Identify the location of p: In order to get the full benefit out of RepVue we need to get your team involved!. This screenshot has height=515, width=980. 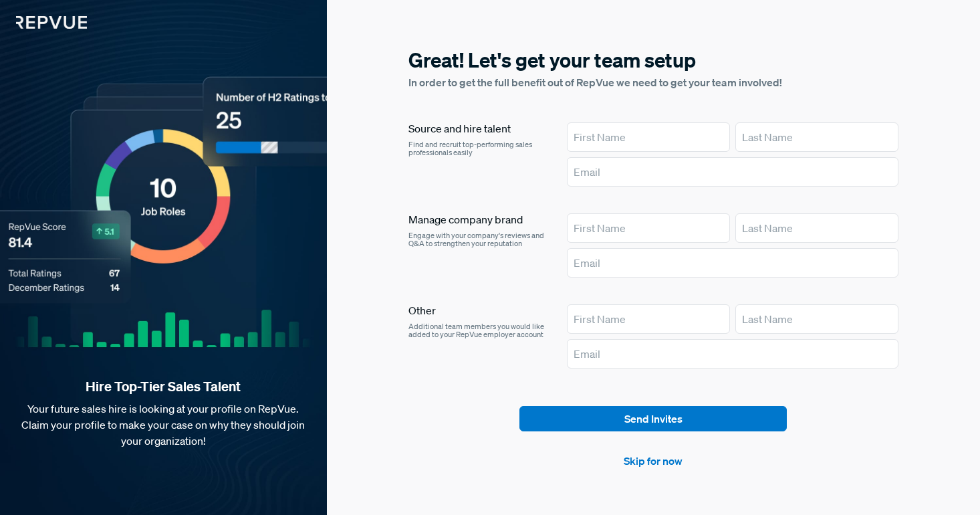
(653, 82).